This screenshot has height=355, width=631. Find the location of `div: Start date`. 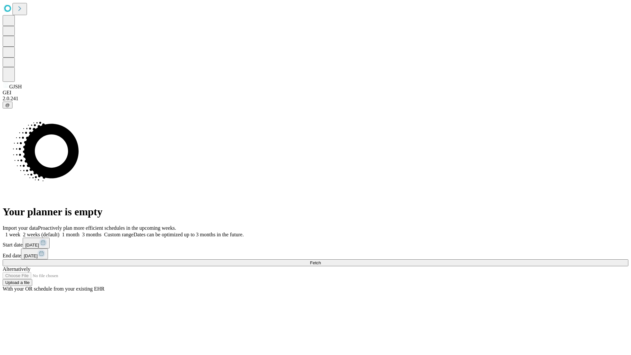

div: Start date is located at coordinates (316, 243).